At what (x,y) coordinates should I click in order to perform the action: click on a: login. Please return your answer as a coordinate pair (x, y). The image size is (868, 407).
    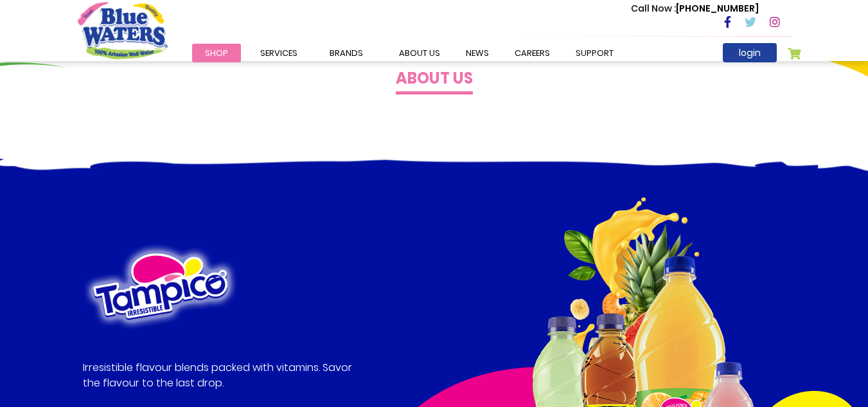
    Looking at the image, I should click on (750, 52).